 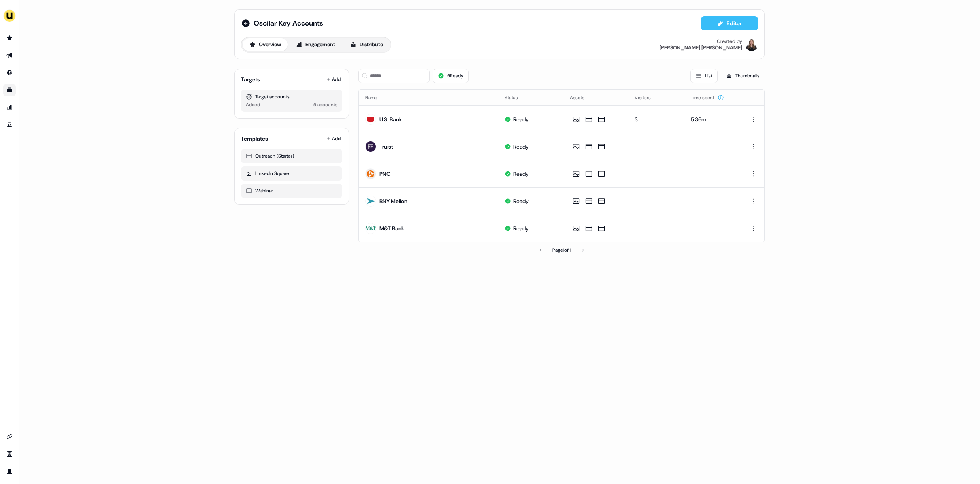 What do you see at coordinates (730, 23) in the screenshot?
I see `button: Editor` at bounding box center [730, 23].